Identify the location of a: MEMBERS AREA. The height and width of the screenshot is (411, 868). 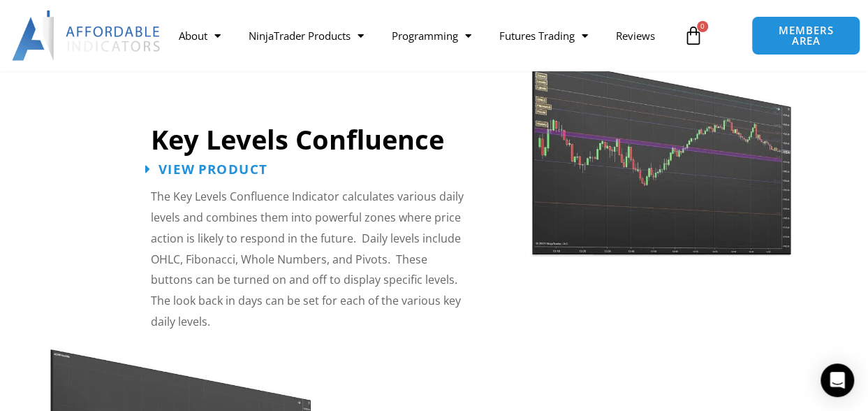
(806, 36).